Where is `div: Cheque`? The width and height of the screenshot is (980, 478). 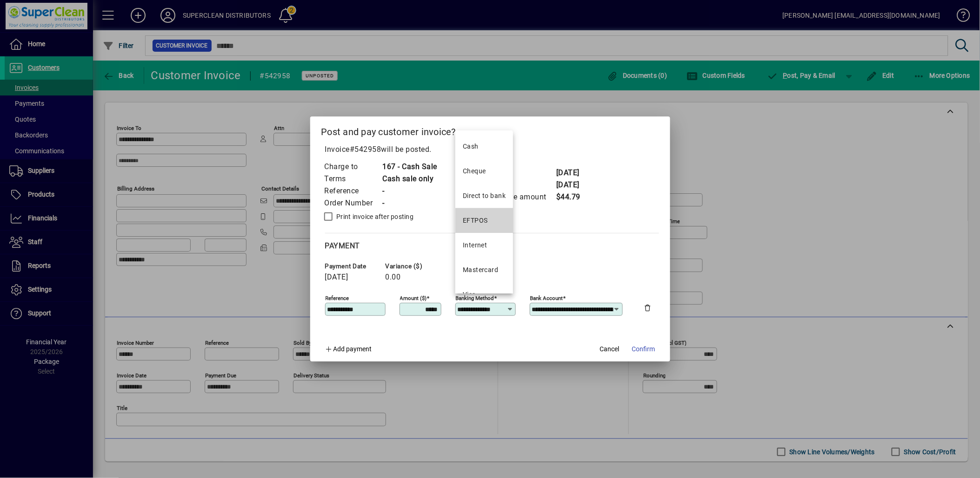 div: Cheque is located at coordinates (474, 171).